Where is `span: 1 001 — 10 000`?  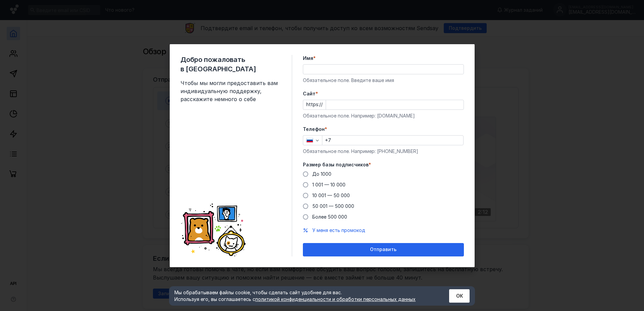
span: 1 001 — 10 000 is located at coordinates (329, 184).